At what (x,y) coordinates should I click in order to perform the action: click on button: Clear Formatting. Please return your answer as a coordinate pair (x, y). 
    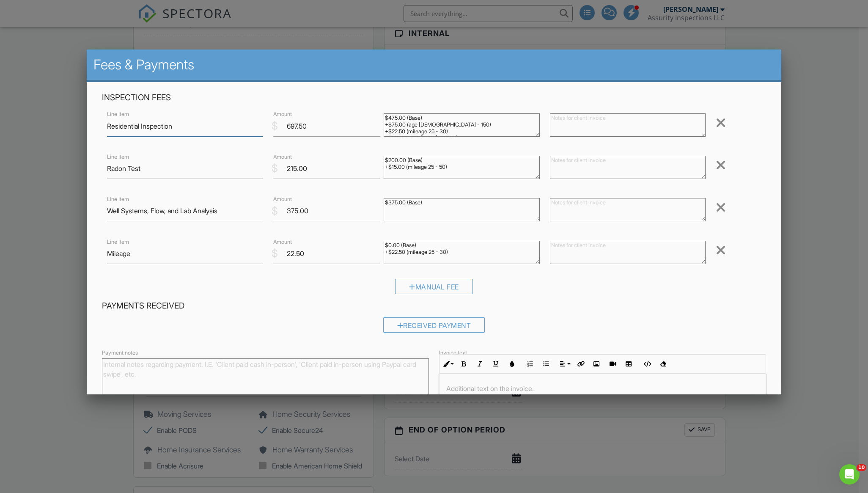
    Looking at the image, I should click on (663, 364).